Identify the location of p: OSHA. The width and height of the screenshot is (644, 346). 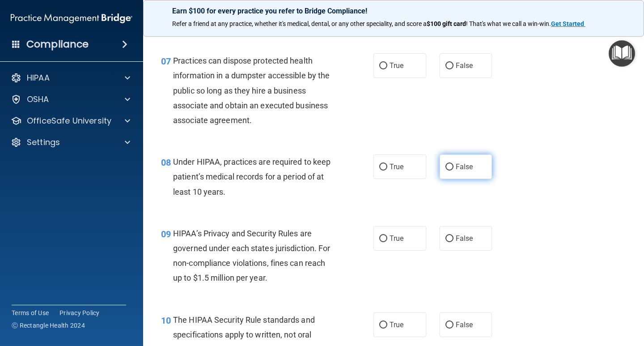
(38, 100).